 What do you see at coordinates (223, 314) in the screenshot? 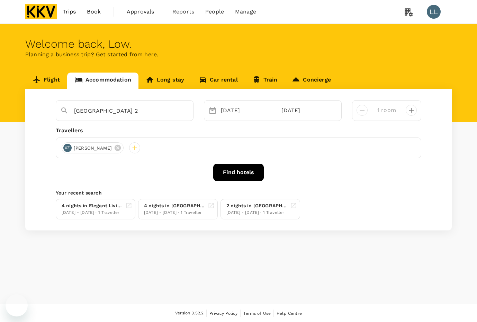
I see `span: Privacy Policy` at bounding box center [223, 314].